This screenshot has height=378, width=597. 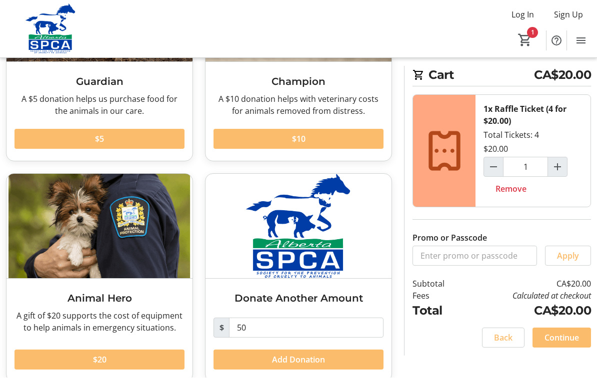 I want to click on div: $20.00, so click(x=495, y=149).